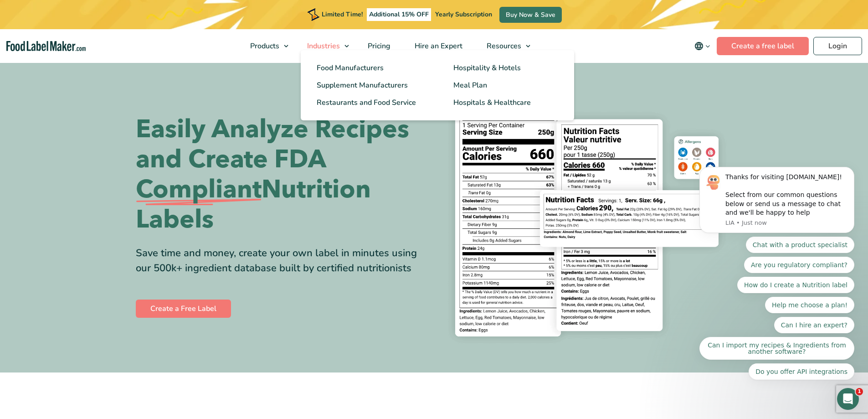 This screenshot has height=419, width=868. Describe the element at coordinates (505, 46) in the screenshot. I see `a: Resources` at that location.